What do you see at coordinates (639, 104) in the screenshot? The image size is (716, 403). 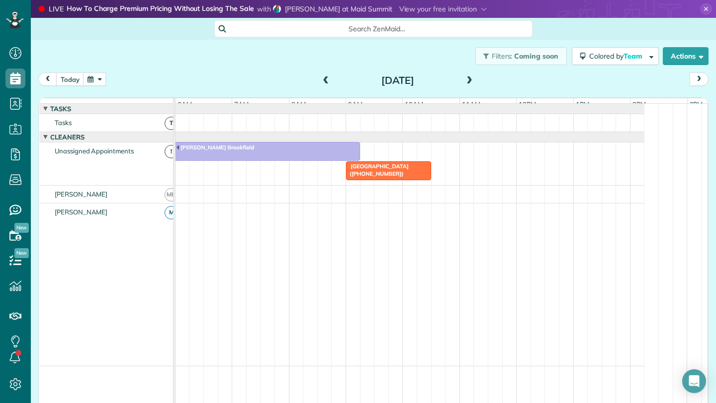 I see `span: 2pm` at bounding box center [639, 104].